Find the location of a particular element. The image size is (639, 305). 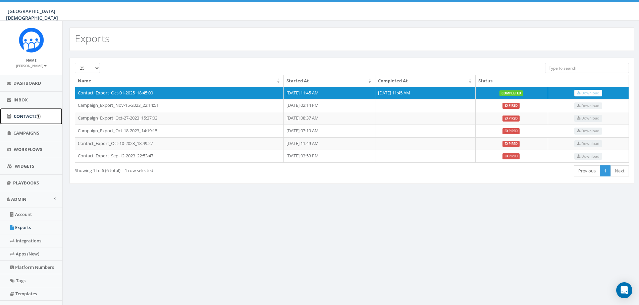

th: Status is located at coordinates (512, 81).